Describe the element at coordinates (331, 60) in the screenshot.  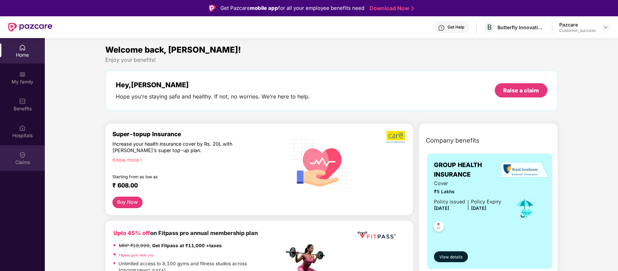
I see `div: Enjoy your benefits!` at that location.